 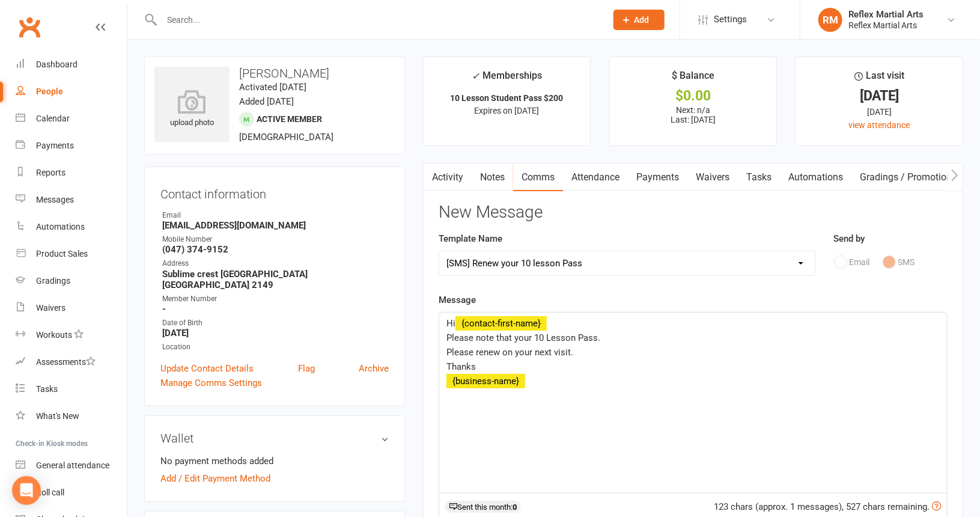 I want to click on a: Archive, so click(x=373, y=368).